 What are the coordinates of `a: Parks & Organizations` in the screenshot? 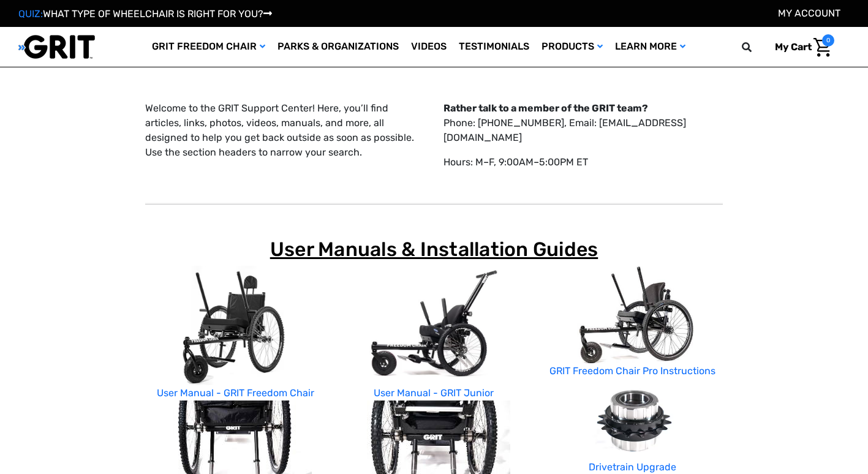 It's located at (338, 47).